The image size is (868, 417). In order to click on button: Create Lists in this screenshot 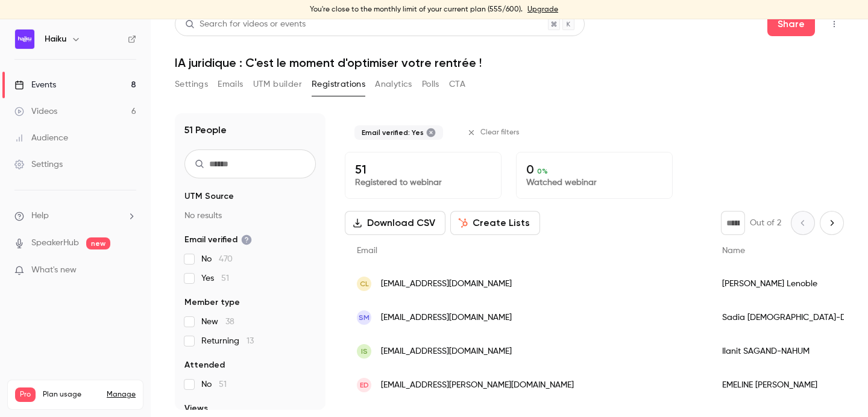, I will do `click(494, 223)`.